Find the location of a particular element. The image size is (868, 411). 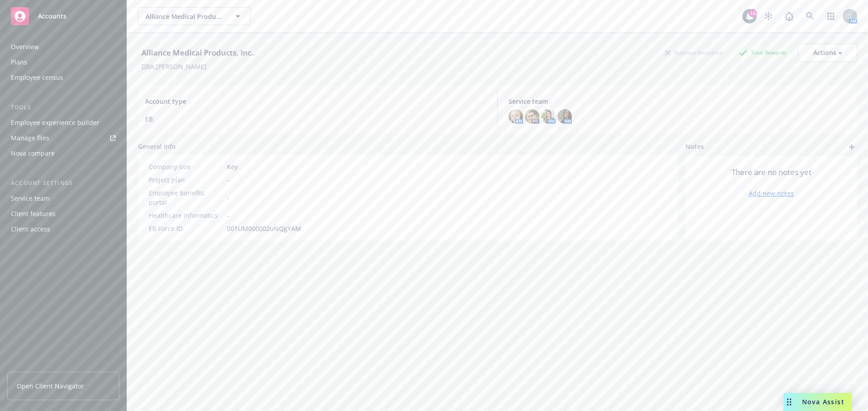

button: Alliance Medical Products, Inc. is located at coordinates (195, 16).